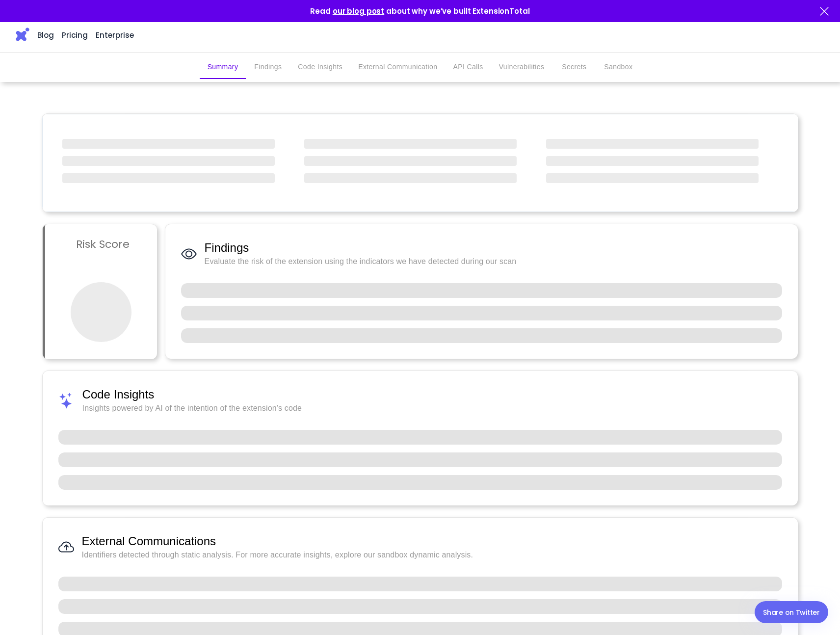 Image resolution: width=840 pixels, height=635 pixels. What do you see at coordinates (189, 253) in the screenshot?
I see `img: Findings` at bounding box center [189, 253].